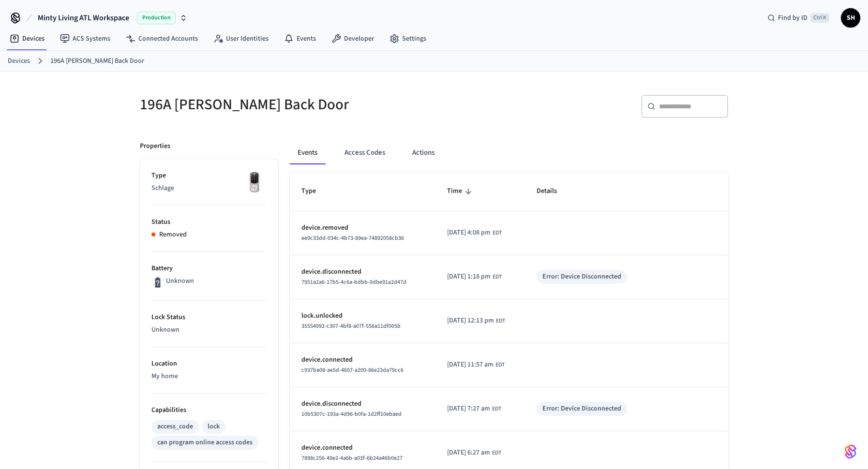 The image size is (868, 469). Describe the element at coordinates (175, 427) in the screenshot. I see `div: access_code` at that location.